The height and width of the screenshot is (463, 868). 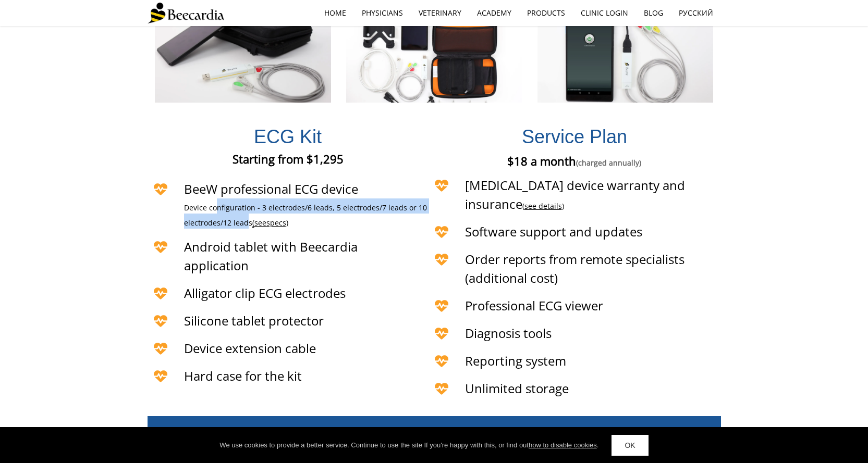 I want to click on span: (charged annually), so click(x=608, y=163).